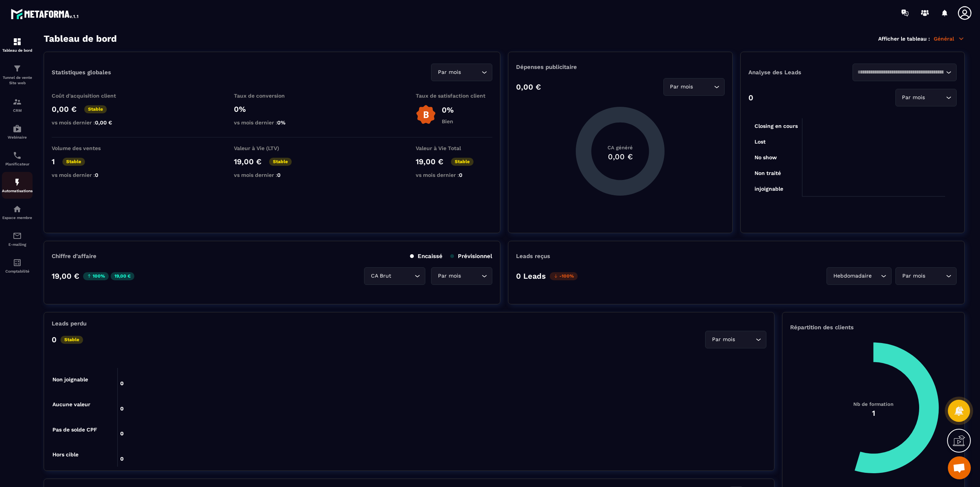 This screenshot has width=980, height=487. What do you see at coordinates (800, 72) in the screenshot?
I see `p: Analyse des Leads` at bounding box center [800, 72].